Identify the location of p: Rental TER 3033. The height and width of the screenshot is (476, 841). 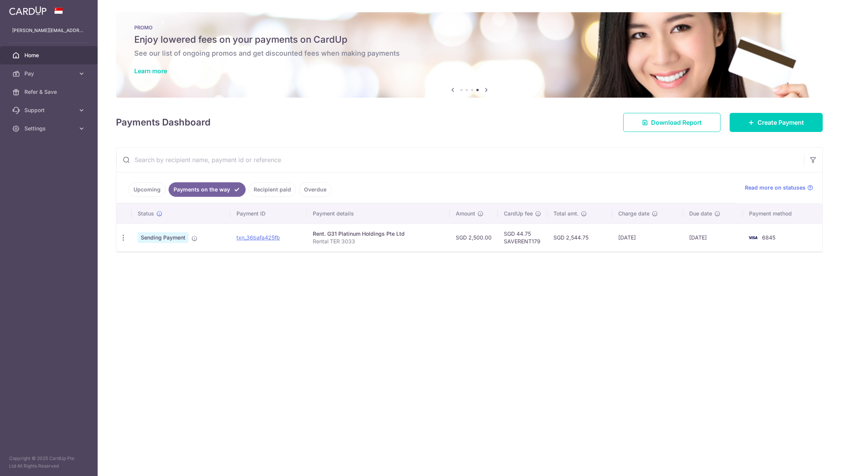
(378, 241).